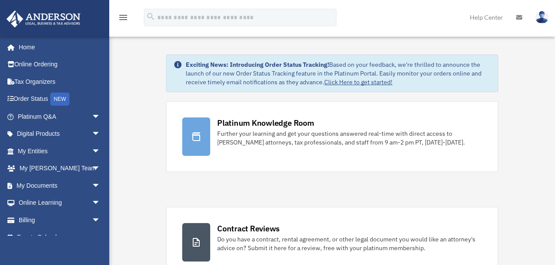  What do you see at coordinates (60, 65) in the screenshot?
I see `a: Online Ordering` at bounding box center [60, 65].